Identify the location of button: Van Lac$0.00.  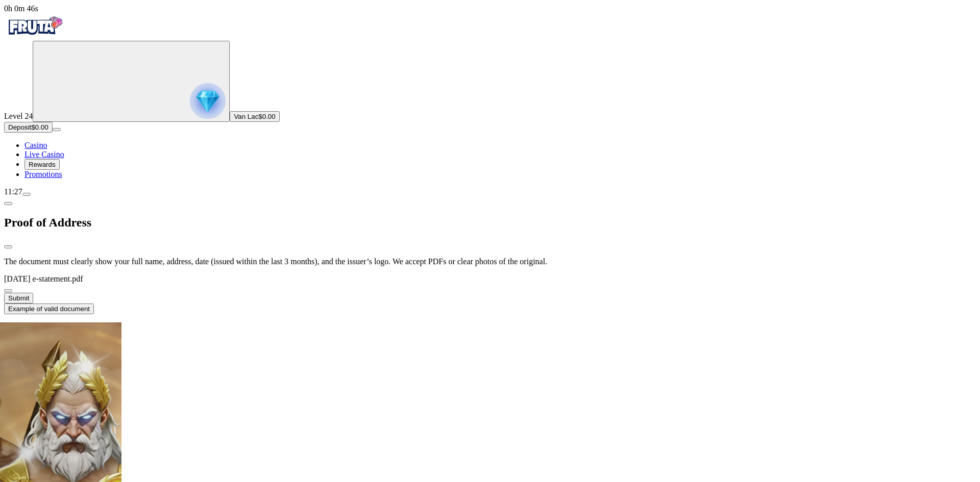
(254, 116).